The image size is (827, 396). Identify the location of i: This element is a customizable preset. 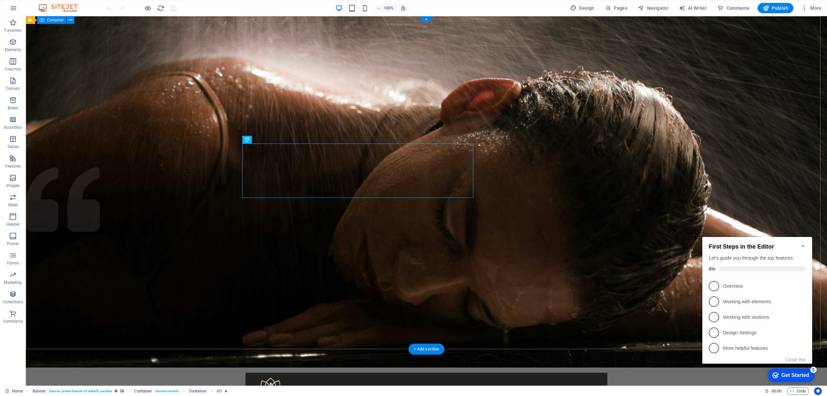
(116, 391).